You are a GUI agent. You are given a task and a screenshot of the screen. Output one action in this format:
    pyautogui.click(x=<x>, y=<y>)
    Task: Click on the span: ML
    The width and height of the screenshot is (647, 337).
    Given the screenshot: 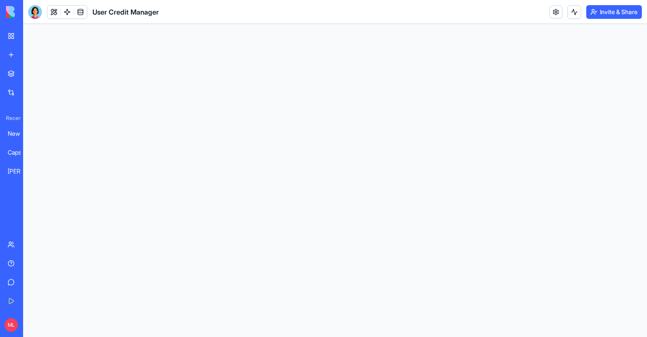 What is the action you would take?
    pyautogui.click(x=11, y=325)
    